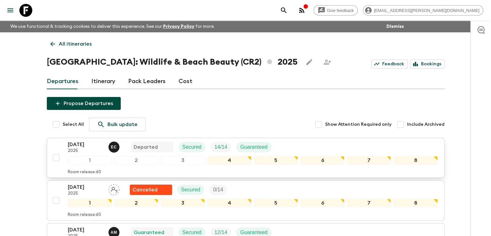 Image resolution: width=491 pixels, height=236 pixels. What do you see at coordinates (71, 44) in the screenshot?
I see `a: All itineraries` at bounding box center [71, 44].